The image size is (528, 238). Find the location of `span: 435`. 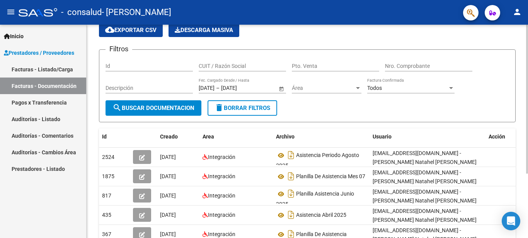

span: 435 is located at coordinates (107, 215).